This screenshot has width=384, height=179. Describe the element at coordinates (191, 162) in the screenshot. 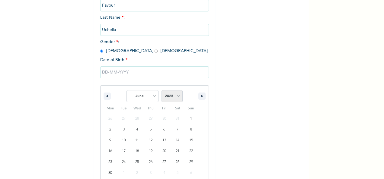

I see `span: 29` at that location.